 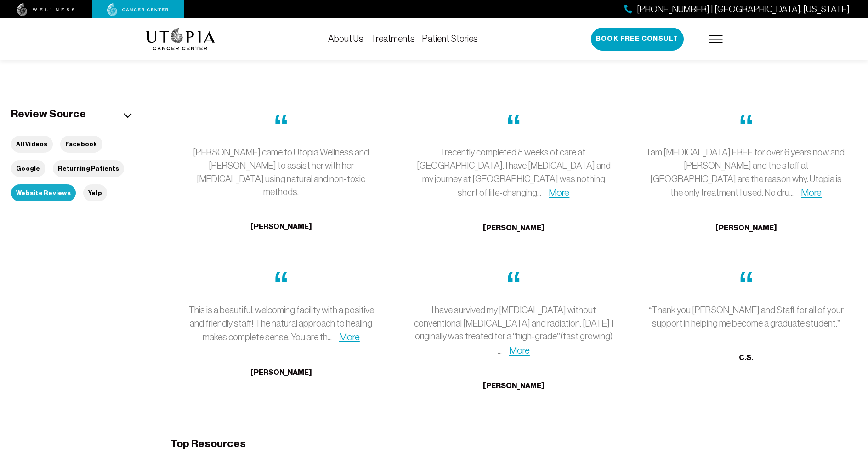 What do you see at coordinates (32, 144) in the screenshot?
I see `button: All Videos` at bounding box center [32, 144].